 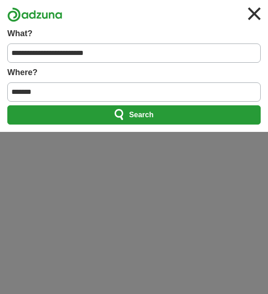 What do you see at coordinates (134, 33) in the screenshot?
I see `label: What?` at bounding box center [134, 33].